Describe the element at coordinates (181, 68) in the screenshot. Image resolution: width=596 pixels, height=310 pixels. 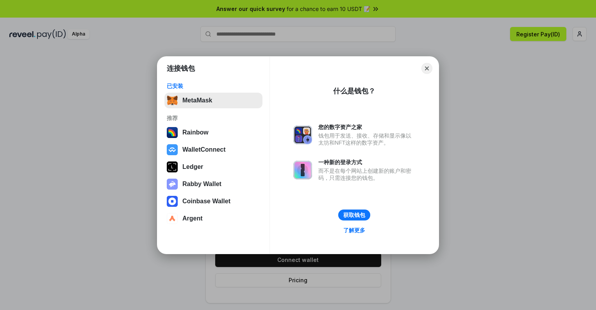
I see `h1: 连接钱包` at that location.